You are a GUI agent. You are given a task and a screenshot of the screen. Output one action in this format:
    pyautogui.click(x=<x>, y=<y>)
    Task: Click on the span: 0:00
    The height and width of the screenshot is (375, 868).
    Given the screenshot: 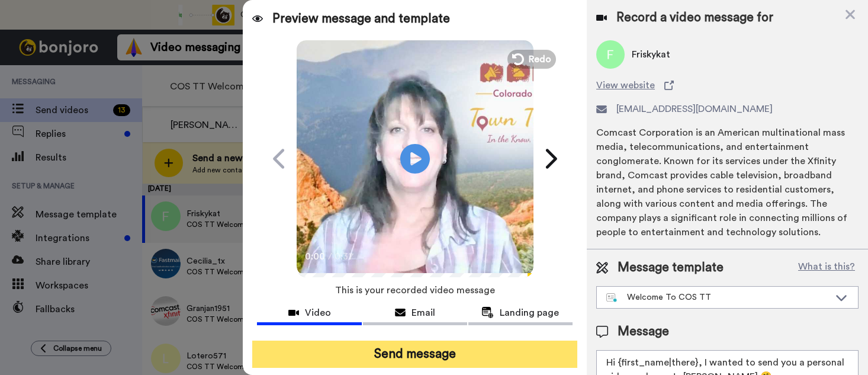 What is the action you would take?
    pyautogui.click(x=315, y=256)
    